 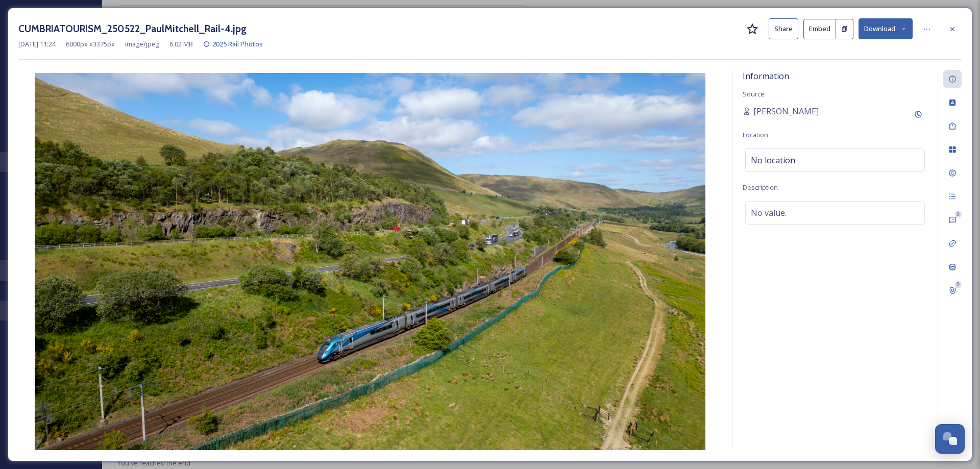 What do you see at coordinates (238, 44) in the screenshot?
I see `span: 2025 Rail Photos` at bounding box center [238, 44].